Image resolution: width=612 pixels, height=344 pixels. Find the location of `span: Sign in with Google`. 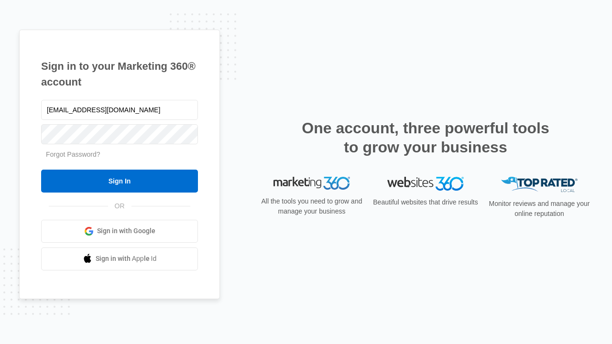

span: Sign in with Google is located at coordinates (126, 231).